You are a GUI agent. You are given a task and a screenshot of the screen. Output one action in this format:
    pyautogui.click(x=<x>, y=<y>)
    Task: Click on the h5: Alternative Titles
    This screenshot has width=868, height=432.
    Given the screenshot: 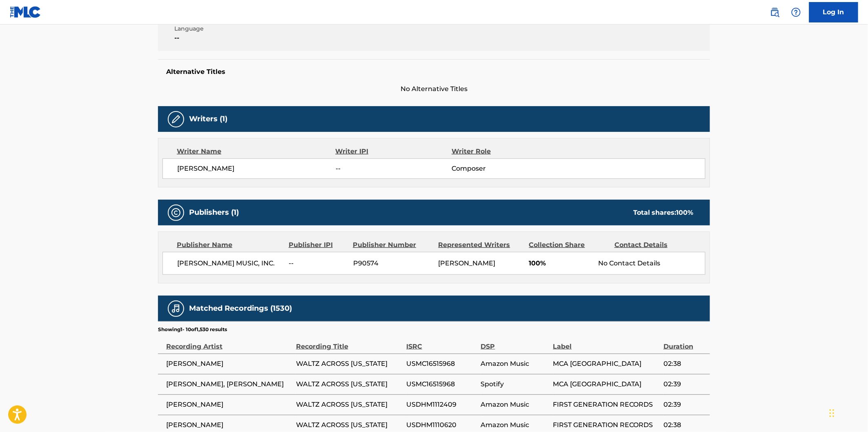 What is the action you would take?
    pyautogui.click(x=434, y=72)
    